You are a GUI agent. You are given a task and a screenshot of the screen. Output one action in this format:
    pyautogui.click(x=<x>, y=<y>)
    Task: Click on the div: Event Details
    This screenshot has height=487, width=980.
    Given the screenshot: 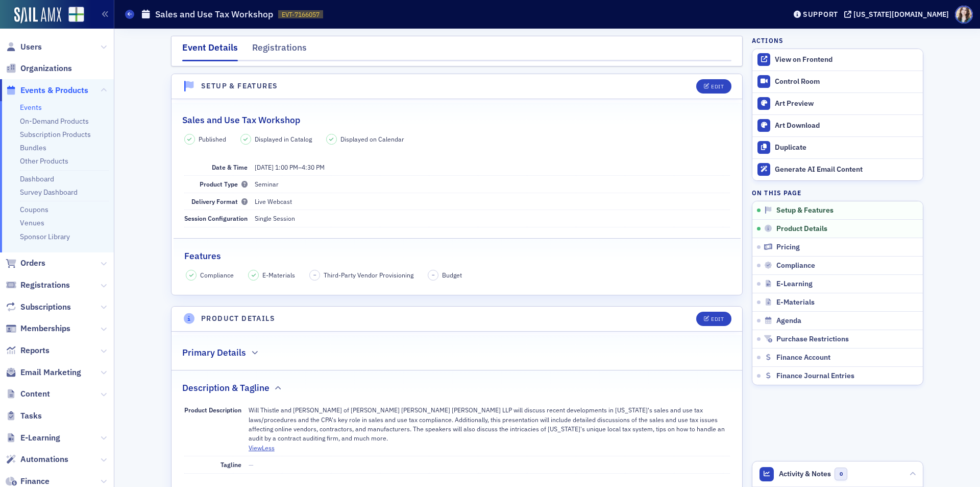 What is the action you would take?
    pyautogui.click(x=210, y=51)
    